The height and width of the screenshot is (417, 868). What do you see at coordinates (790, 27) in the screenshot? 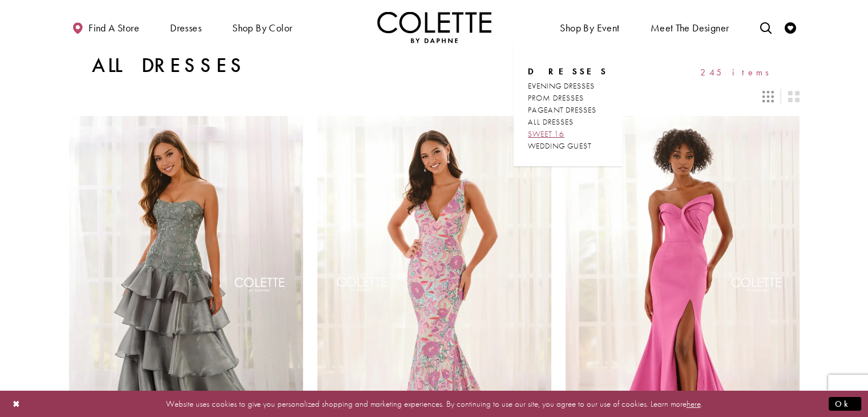
I see `a: Check Wishlist` at bounding box center [790, 27].